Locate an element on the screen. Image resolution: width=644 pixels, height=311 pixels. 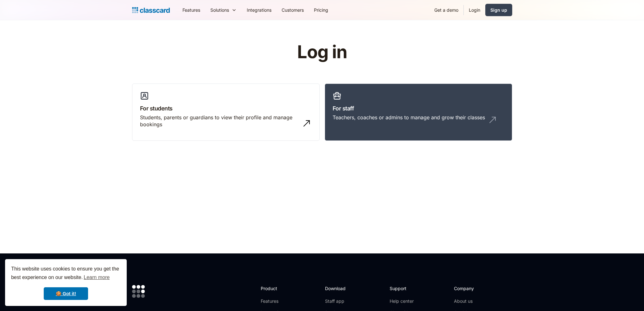
h3: For staff is located at coordinates (418, 108).